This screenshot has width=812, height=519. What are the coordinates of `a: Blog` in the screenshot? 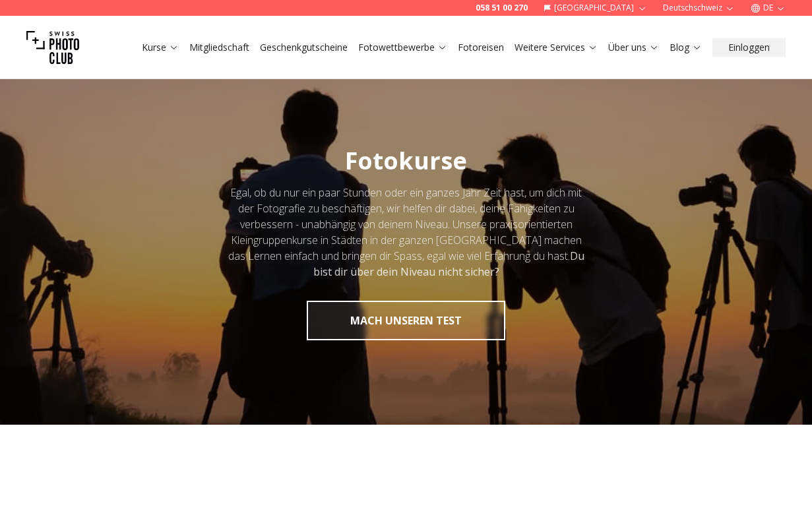 It's located at (685, 48).